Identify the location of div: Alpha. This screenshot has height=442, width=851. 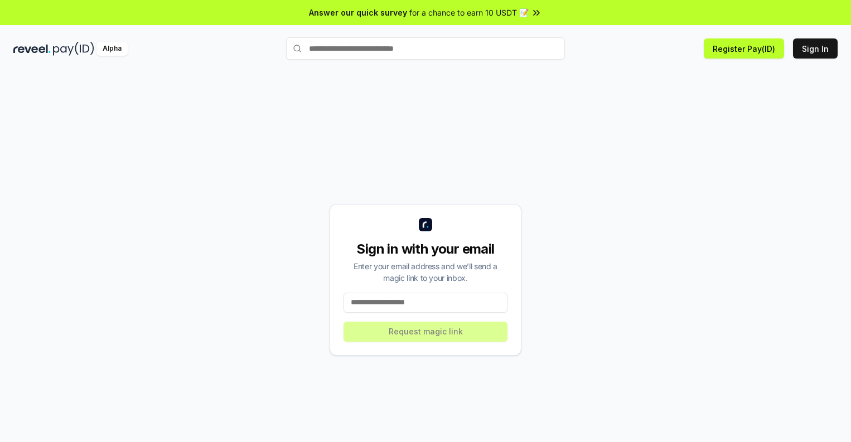
(112, 49).